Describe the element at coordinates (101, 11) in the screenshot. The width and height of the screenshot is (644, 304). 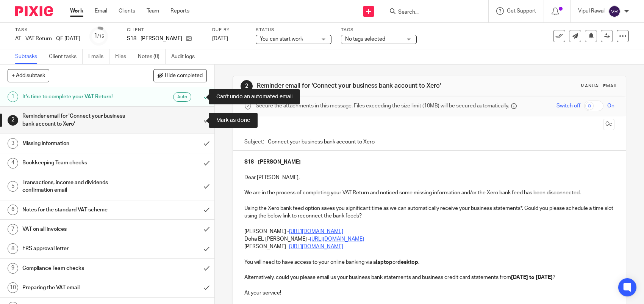
I see `a: Email` at that location.